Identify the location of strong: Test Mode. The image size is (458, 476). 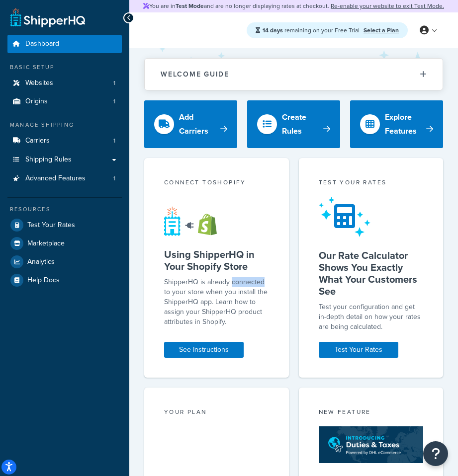
(189, 6).